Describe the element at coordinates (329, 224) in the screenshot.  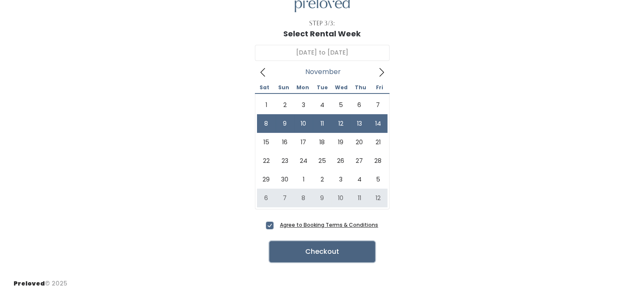
I see `u: Agree to Booking Terms & Conditions` at that location.